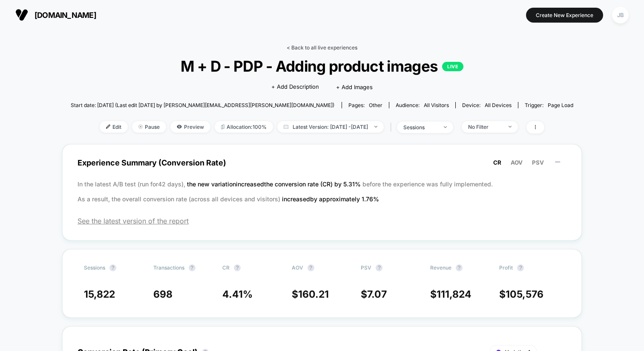 Image resolution: width=644 pixels, height=351 pixels. I want to click on img: edit, so click(108, 127).